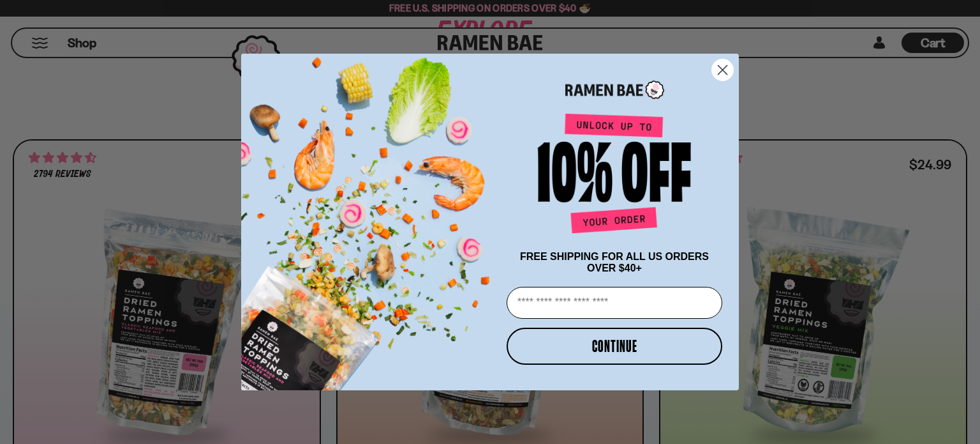 This screenshot has height=444, width=980. Describe the element at coordinates (614, 89) in the screenshot. I see `img: Ramen Bae Logo` at that location.